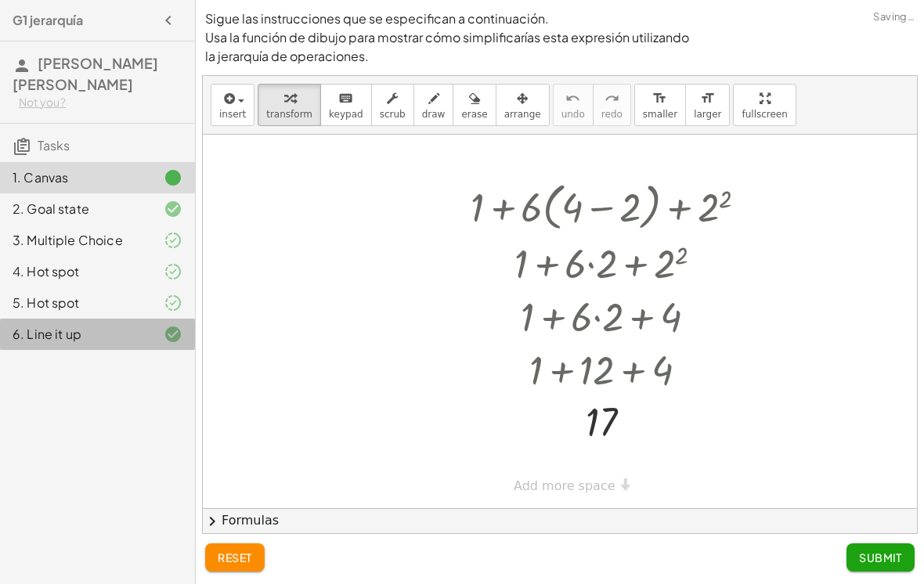  Describe the element at coordinates (75, 240) in the screenshot. I see `div: 3. Multiple Choice` at that location.